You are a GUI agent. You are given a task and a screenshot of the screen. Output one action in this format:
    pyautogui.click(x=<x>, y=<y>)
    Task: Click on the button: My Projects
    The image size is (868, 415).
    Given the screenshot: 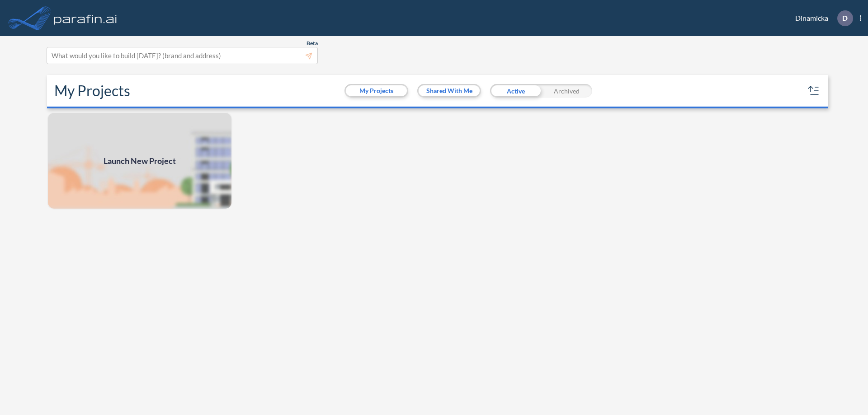 What is the action you would take?
    pyautogui.click(x=376, y=91)
    